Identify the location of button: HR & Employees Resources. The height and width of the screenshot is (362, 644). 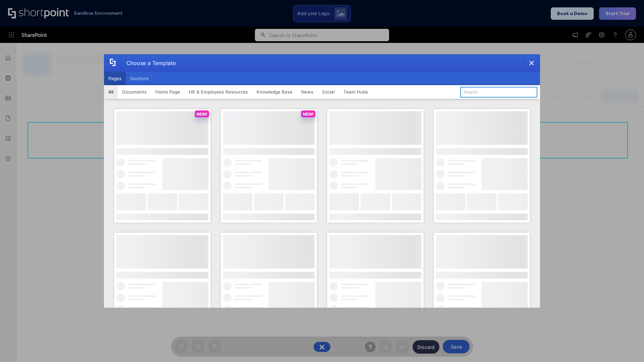
(218, 92).